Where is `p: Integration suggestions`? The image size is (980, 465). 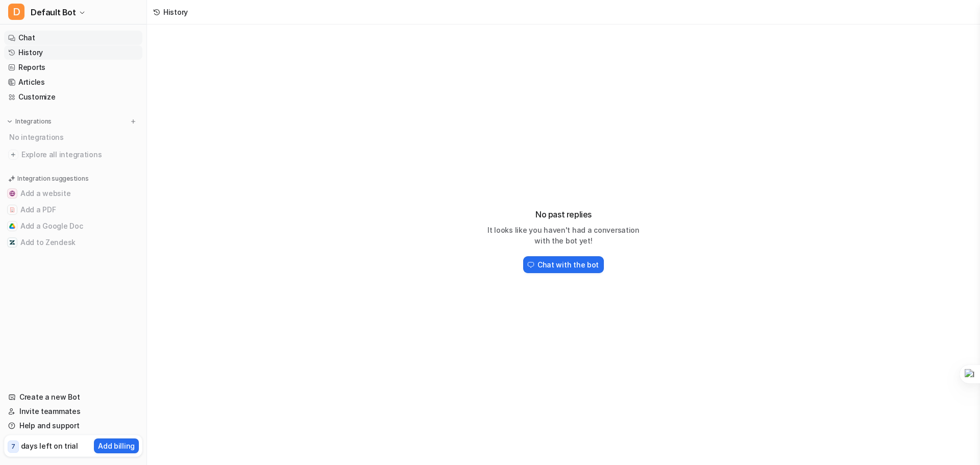
p: Integration suggestions is located at coordinates (53, 178).